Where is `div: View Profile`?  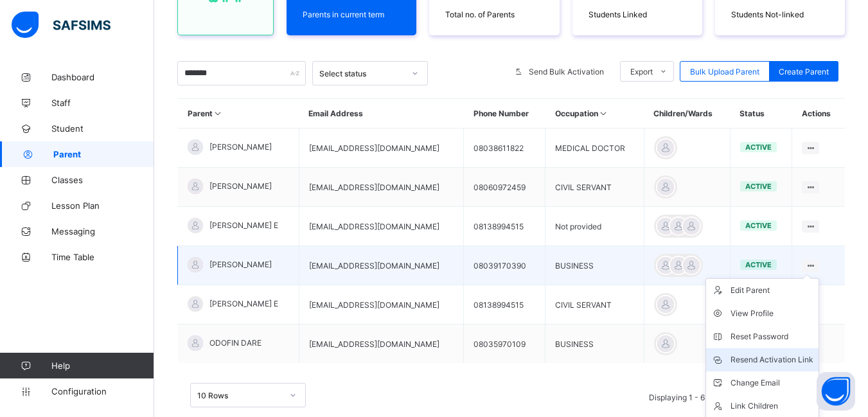
div: View Profile is located at coordinates (772, 313).